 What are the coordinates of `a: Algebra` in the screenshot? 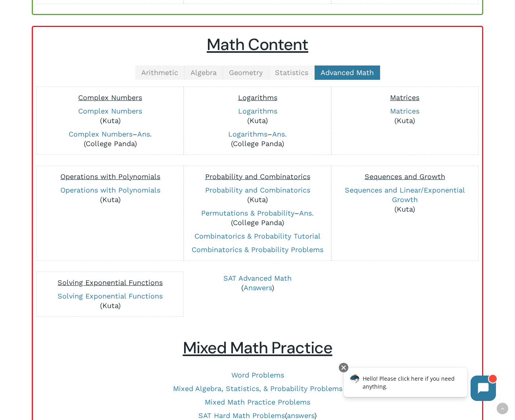 It's located at (203, 73).